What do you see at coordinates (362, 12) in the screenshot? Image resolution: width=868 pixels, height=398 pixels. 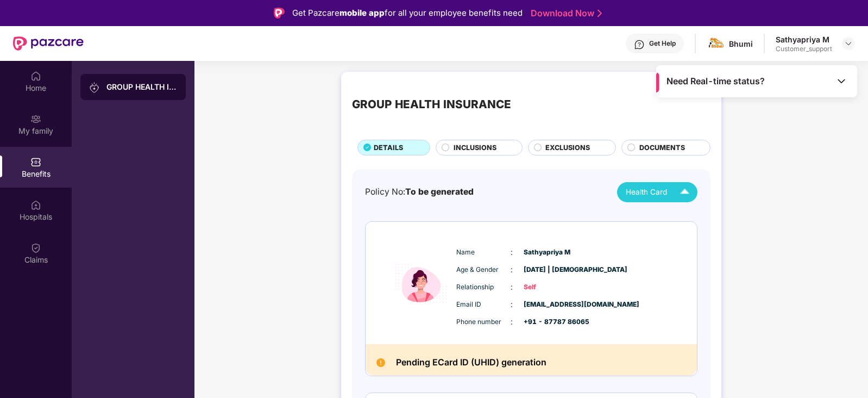 I see `strong: mobile app` at bounding box center [362, 12].